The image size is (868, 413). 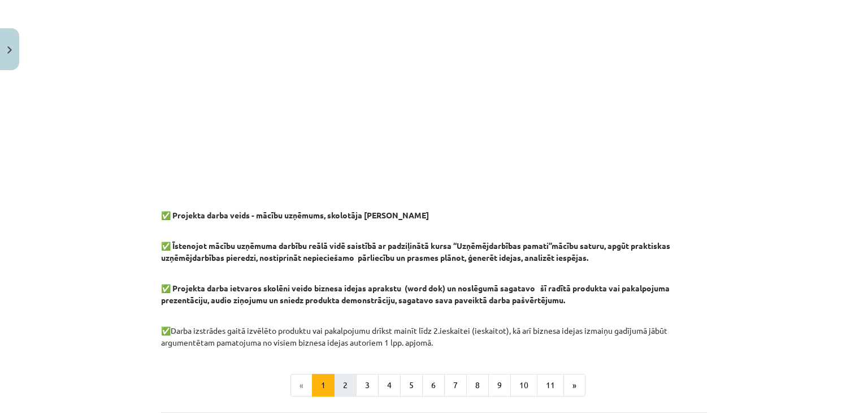 What do you see at coordinates (478, 385) in the screenshot?
I see `button: 8` at bounding box center [478, 385].